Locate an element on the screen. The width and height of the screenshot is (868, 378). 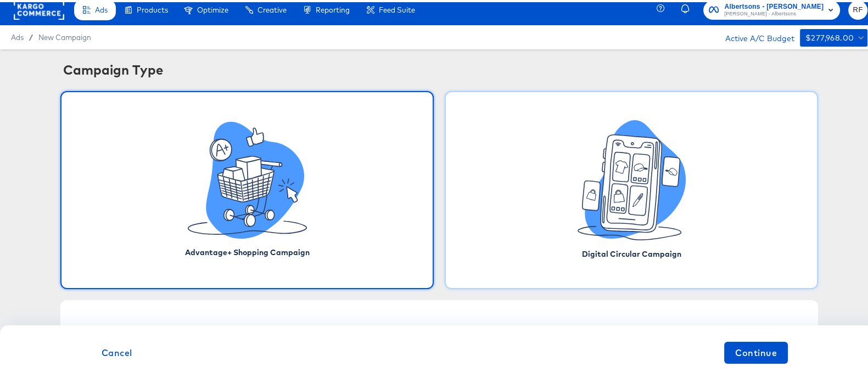
span: Cancel is located at coordinates (117, 350).